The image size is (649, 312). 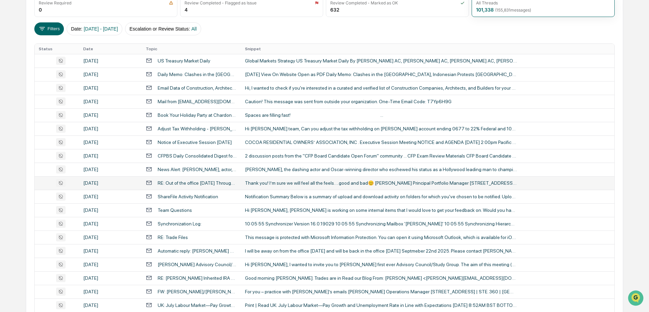 I want to click on span: ( 155,831 messages), so click(x=513, y=10).